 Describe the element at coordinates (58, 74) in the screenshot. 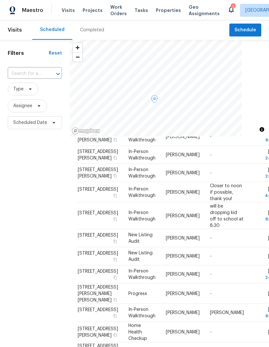

I see `button: Open` at that location.